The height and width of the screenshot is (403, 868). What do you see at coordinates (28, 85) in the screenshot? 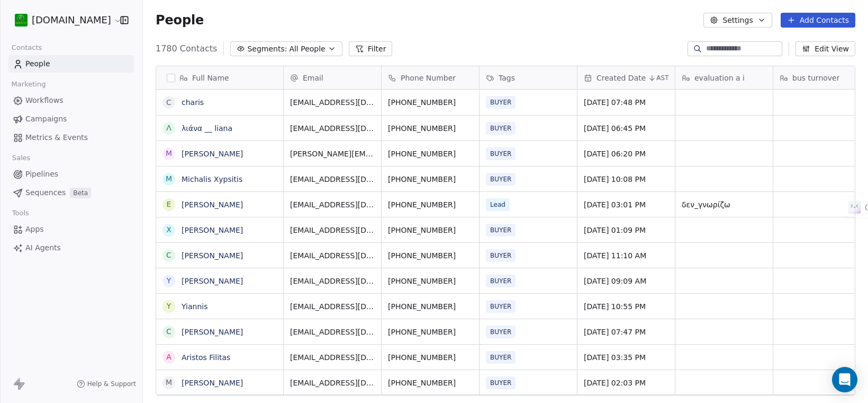
I see `span: Marketing` at bounding box center [28, 85].